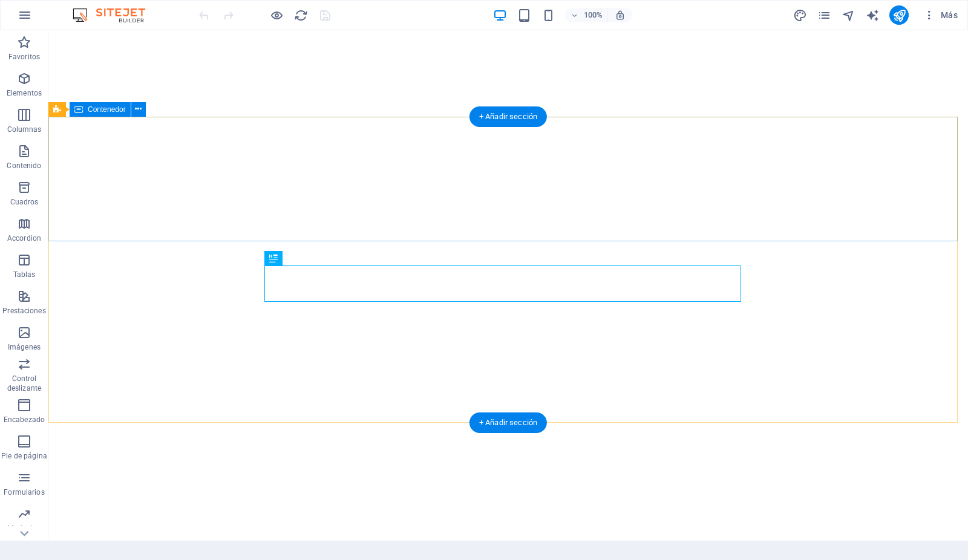  What do you see at coordinates (823, 15) in the screenshot?
I see `i: Páginas (Ctrl+Alt+S)` at bounding box center [823, 15].